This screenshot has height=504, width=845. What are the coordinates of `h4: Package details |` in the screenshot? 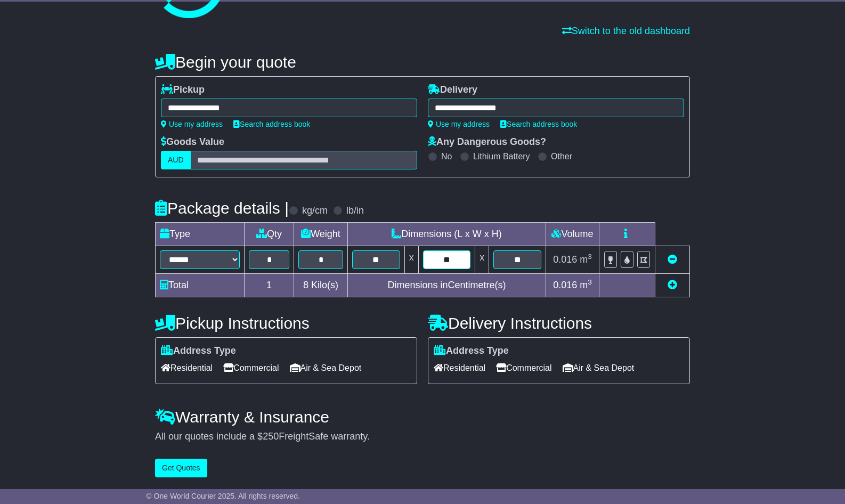 It's located at (222, 208).